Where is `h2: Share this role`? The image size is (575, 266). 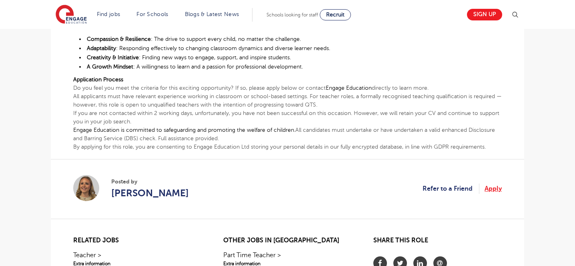
h2: Share this role is located at coordinates (437, 242).